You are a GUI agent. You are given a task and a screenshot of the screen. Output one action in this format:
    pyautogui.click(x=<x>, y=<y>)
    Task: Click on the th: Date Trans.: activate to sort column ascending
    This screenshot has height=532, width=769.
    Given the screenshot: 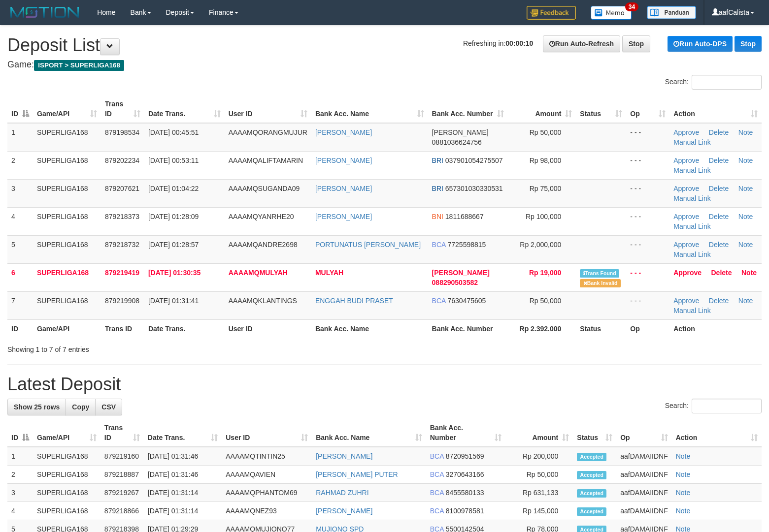 What is the action you would take?
    pyautogui.click(x=184, y=109)
    